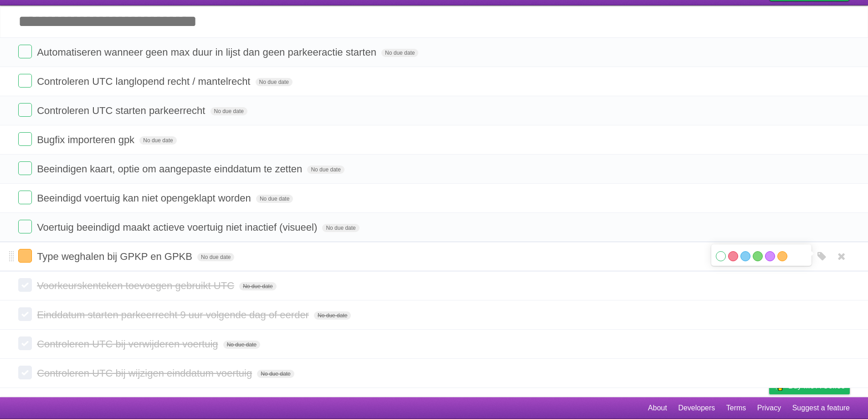 Image resolution: width=868 pixels, height=419 pixels. Describe the element at coordinates (721, 256) in the screenshot. I see `label: White` at that location.